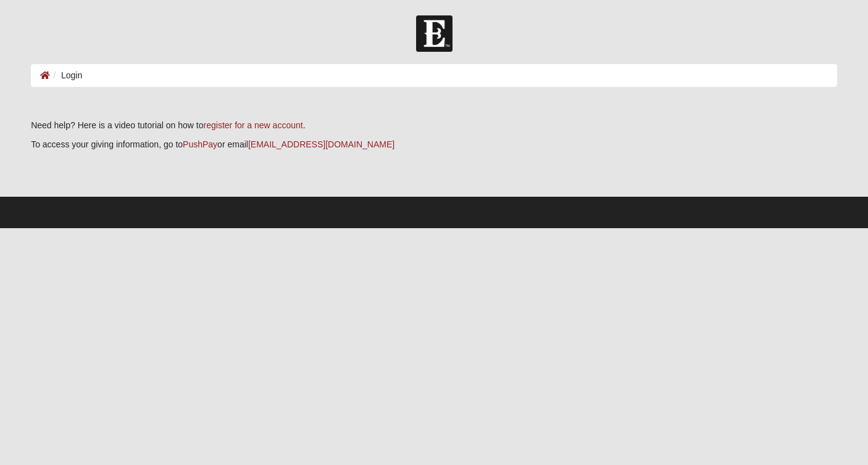 This screenshot has height=465, width=868. What do you see at coordinates (66, 75) in the screenshot?
I see `li: Login` at bounding box center [66, 75].